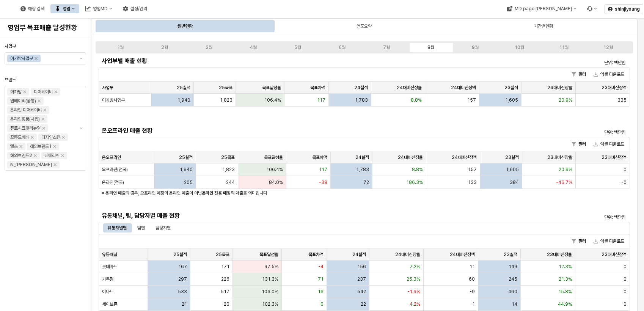 This screenshot has height=311, width=644. Describe the element at coordinates (323, 182) in the screenshot. I see `span: -39` at that location.